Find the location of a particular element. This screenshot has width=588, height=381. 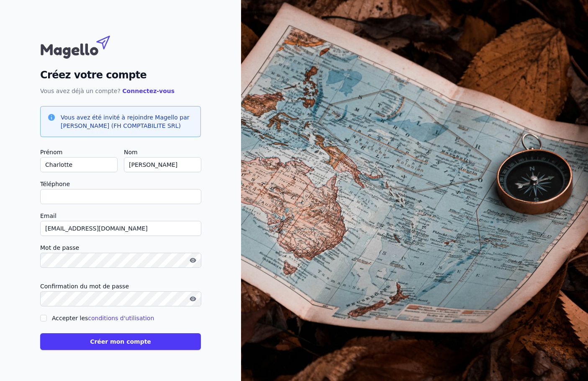

label: Nom is located at coordinates (162, 152).